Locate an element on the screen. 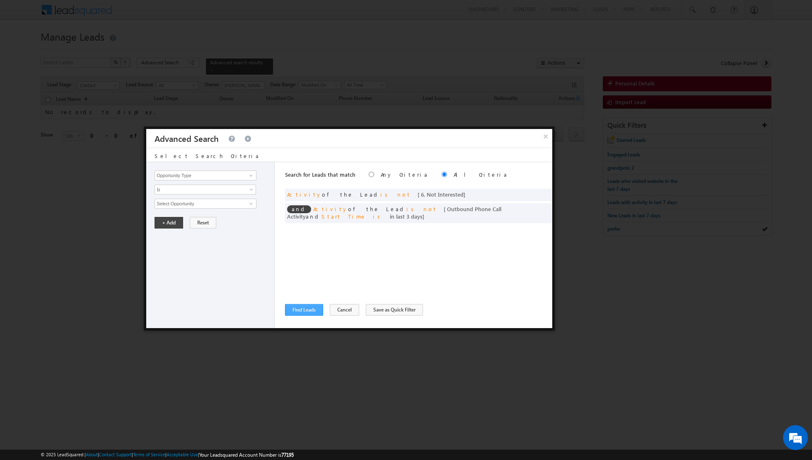  a: Is is located at coordinates (205, 189).